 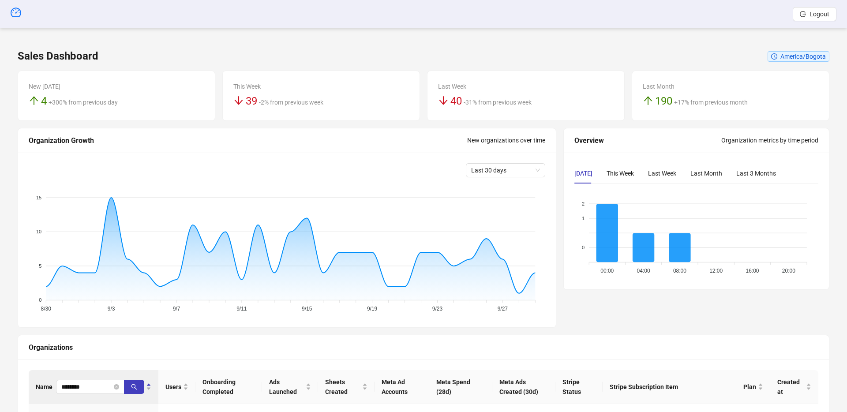 What do you see at coordinates (111, 309) in the screenshot?
I see `tspan: 9/3` at bounding box center [111, 309].